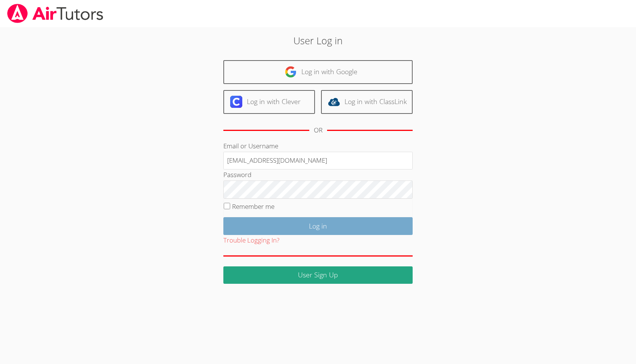 The width and height of the screenshot is (636, 364). I want to click on img: clever-logo-6eab21bc6e7a338710f1a6ff85c0baf02591cd810cc4098c63d3a4b26e2feb20.svg, so click(236, 102).